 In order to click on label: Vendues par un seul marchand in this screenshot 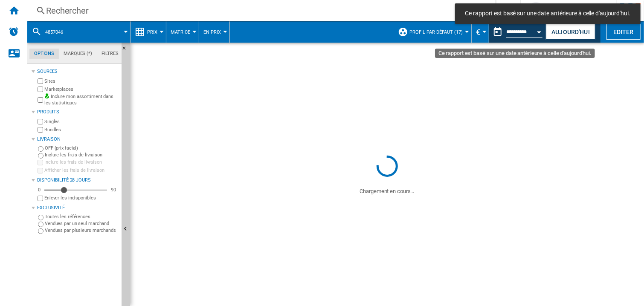, I will do `click(82, 223)`.